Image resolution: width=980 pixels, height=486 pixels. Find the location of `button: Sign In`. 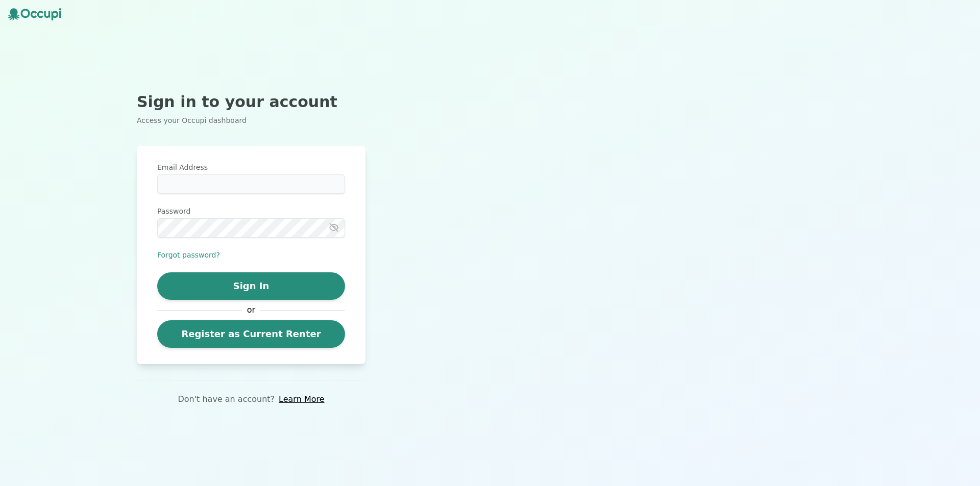

button: Sign In is located at coordinates (251, 286).